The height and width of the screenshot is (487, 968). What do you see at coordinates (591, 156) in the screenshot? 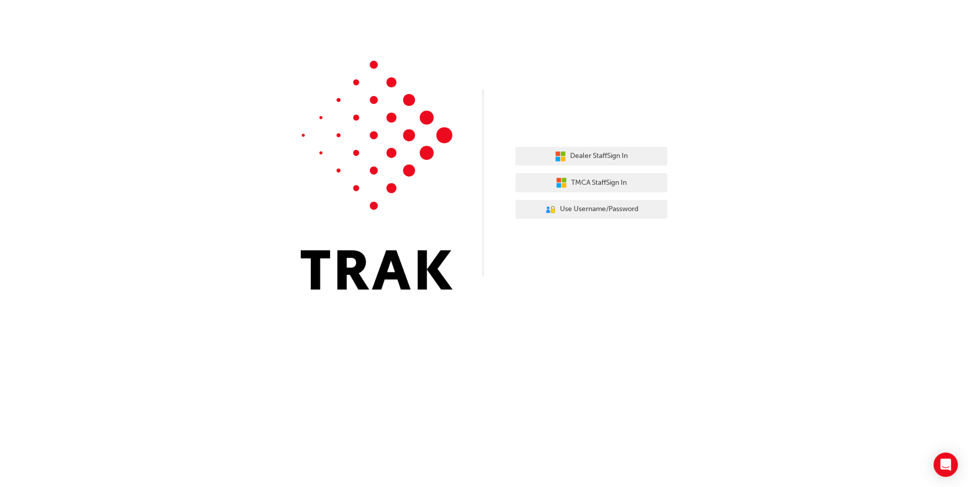
I see `button: Dealer StaffSign In` at bounding box center [591, 156].